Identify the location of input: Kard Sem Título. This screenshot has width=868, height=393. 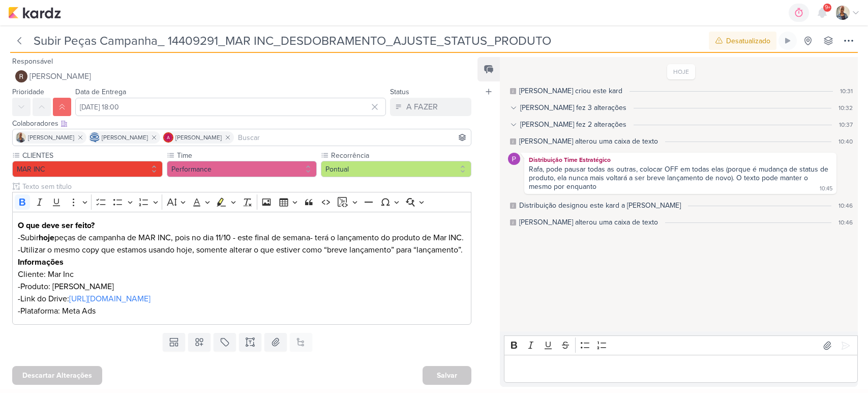
(369, 41).